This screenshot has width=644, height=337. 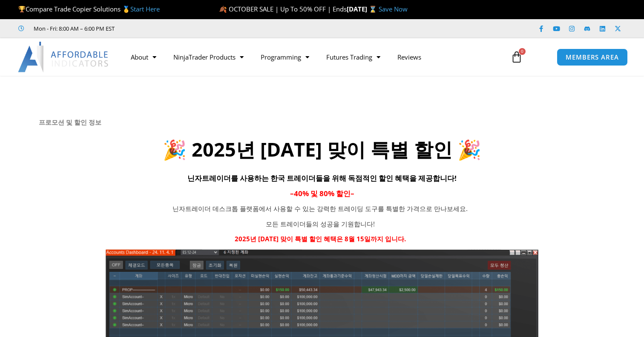 What do you see at coordinates (283, 9) in the screenshot?
I see `span: 🍂 OCTOBER SALE | Up To 50% OFF | Ends` at bounding box center [283, 9].